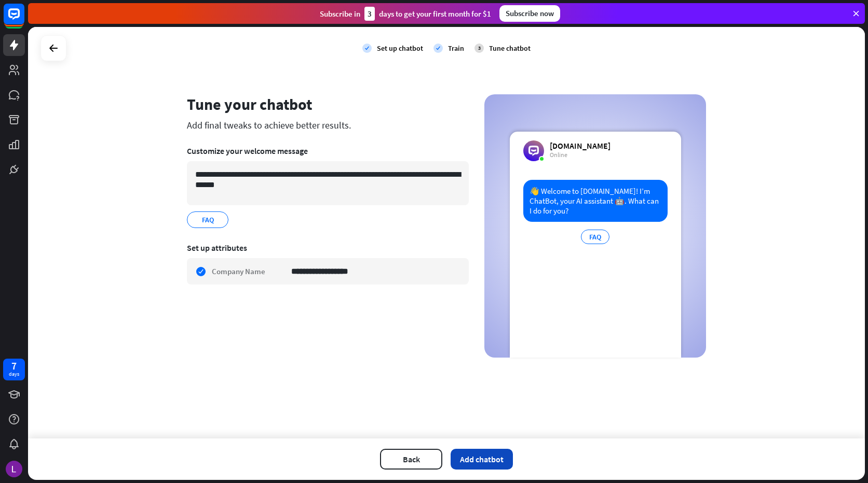 This screenshot has width=868, height=483. I want to click on span: FAQ, so click(207, 220).